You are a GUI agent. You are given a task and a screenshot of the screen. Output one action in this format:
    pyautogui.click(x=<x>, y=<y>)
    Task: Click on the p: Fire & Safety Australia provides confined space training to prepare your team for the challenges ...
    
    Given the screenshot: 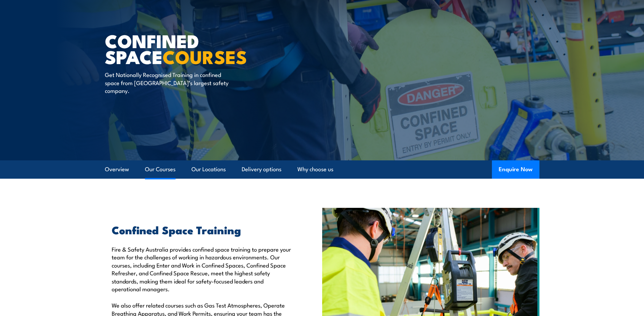 What is the action you would take?
    pyautogui.click(x=201, y=269)
    